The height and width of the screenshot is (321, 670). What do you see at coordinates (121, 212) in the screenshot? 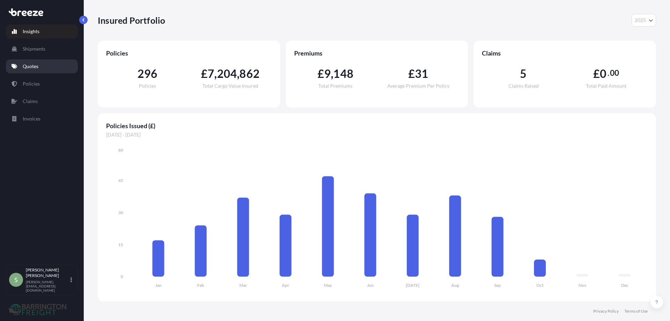
I see `tspan: 30` at bounding box center [121, 212].